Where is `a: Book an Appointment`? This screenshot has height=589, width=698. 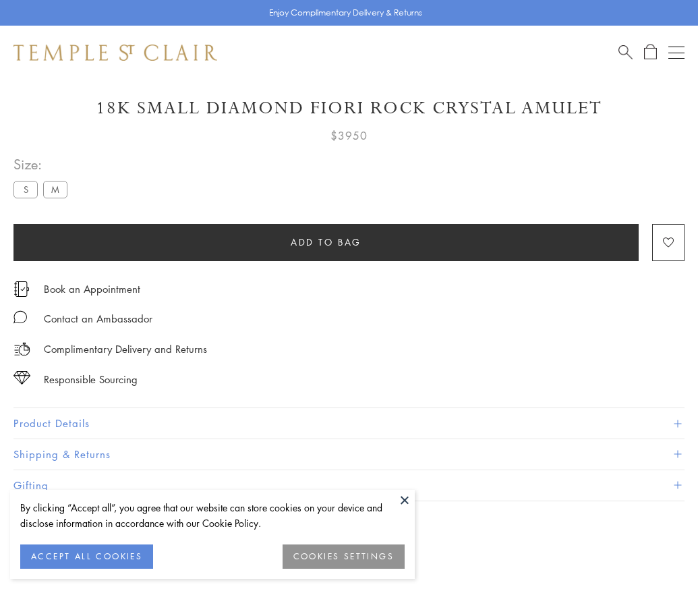 a: Book an Appointment is located at coordinates (92, 289).